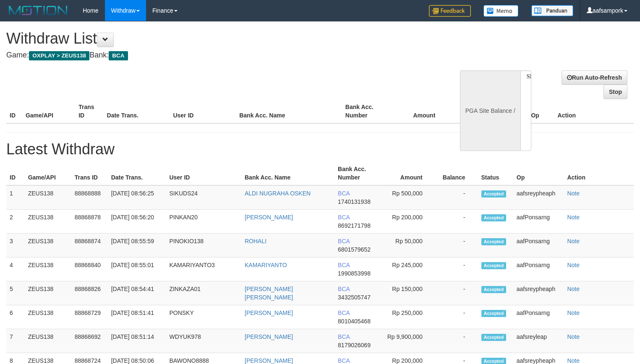 The width and height of the screenshot is (640, 364). What do you see at coordinates (615, 92) in the screenshot?
I see `a: Stop` at bounding box center [615, 92].